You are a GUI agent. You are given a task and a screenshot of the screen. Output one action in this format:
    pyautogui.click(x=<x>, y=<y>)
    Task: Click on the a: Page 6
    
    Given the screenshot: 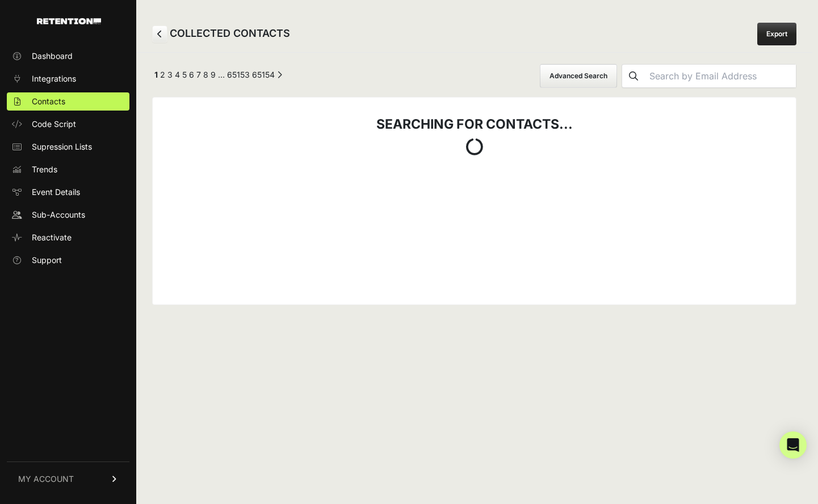 What is the action you would take?
    pyautogui.click(x=191, y=74)
    